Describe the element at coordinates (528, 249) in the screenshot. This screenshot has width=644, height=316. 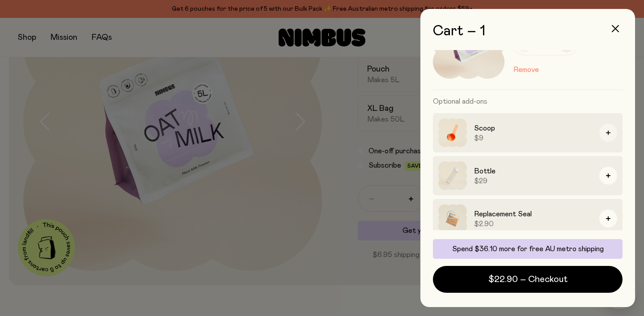
I see `p: Spend $36.10 more for free AU metro shipping` at that location.